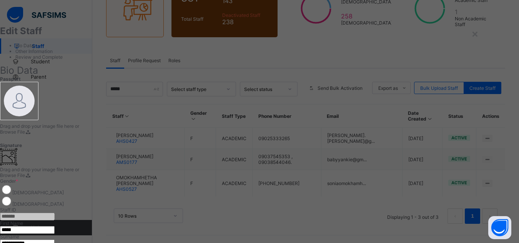 The height and width of the screenshot is (243, 519). I want to click on span: Review and Complete, so click(39, 57).